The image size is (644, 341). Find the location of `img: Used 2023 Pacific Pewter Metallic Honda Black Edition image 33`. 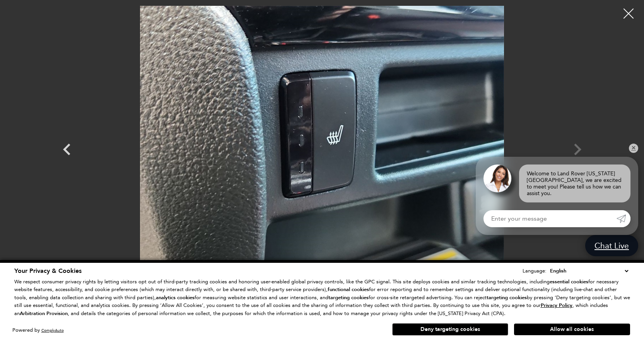

img: Used 2023 Pacific Pewter Metallic Honda Black Edition image 33 is located at coordinates (322, 142).